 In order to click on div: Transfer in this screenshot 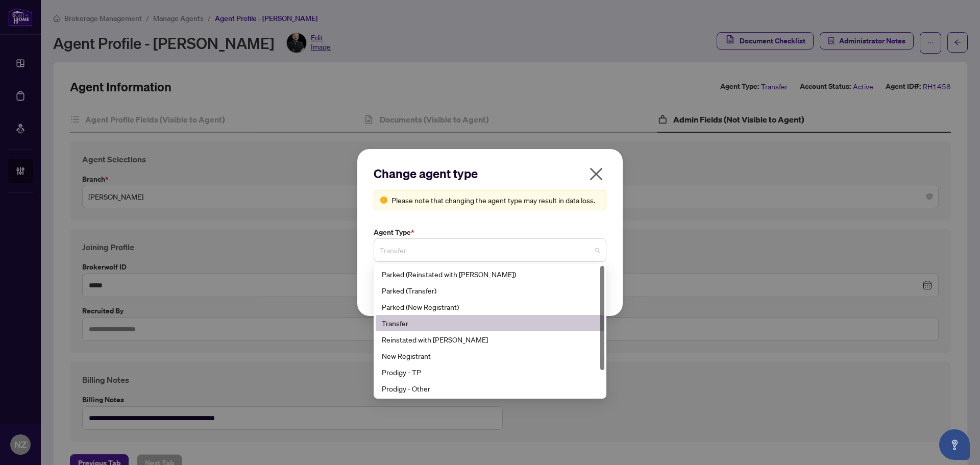, I will do `click(490, 323)`.